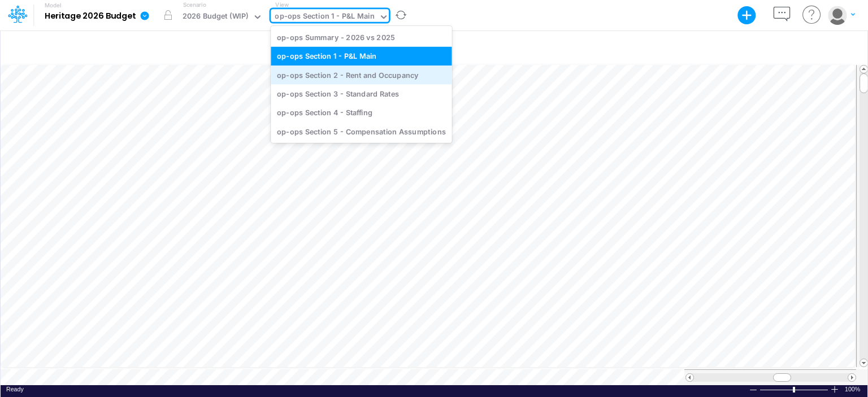 The height and width of the screenshot is (397, 868). I want to click on div: 2026 Budget (WIP), so click(215, 17).